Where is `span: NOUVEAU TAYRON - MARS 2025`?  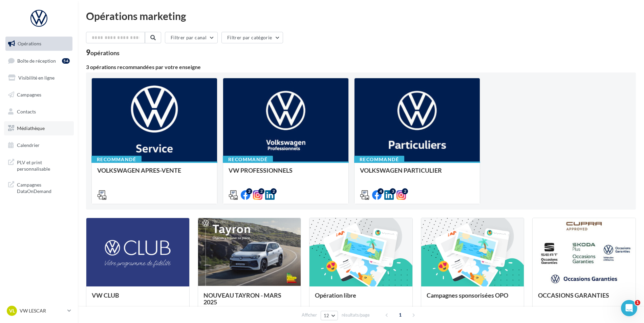
span: NOUVEAU TAYRON - MARS 2025 is located at coordinates (242, 298).